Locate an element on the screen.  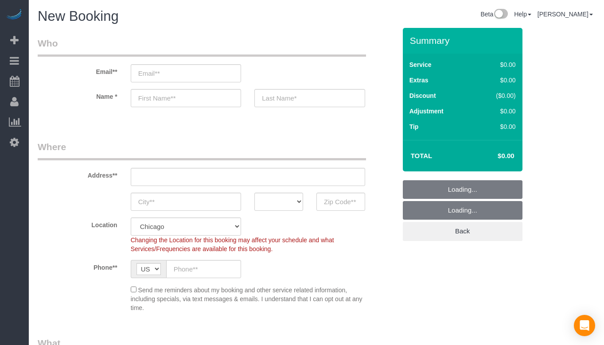
span: Send me reminders about my booking and other service related information, including specials, via... is located at coordinates (247, 299).